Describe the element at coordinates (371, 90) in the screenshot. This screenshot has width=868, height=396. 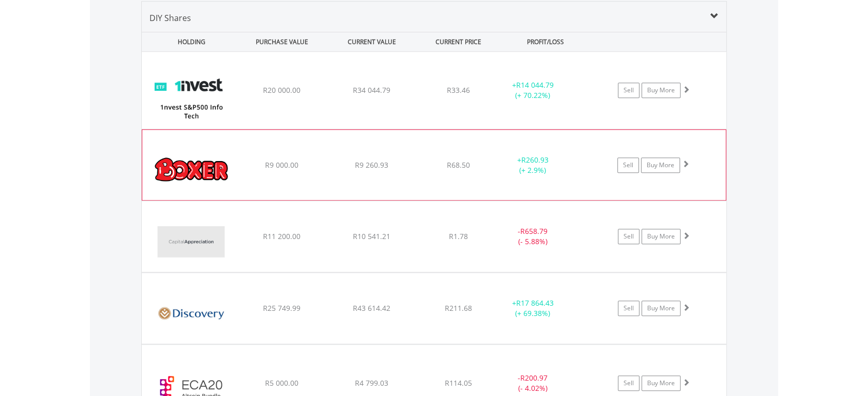
I see `span: R34 044.79` at that location.